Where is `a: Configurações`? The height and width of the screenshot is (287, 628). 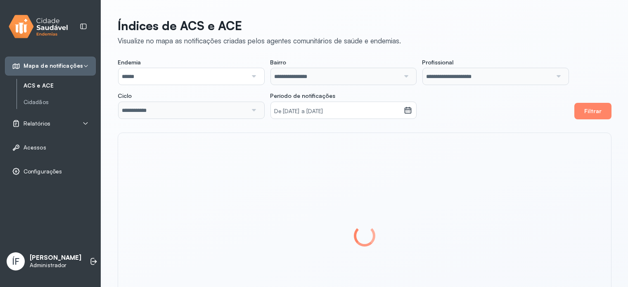
a: Configurações is located at coordinates (50, 171).